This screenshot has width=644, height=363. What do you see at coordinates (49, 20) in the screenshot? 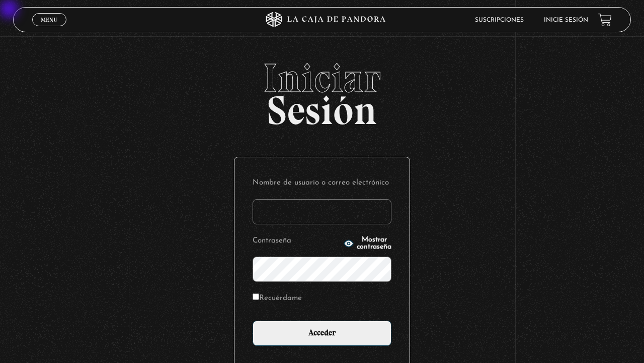
I see `span: Menu` at bounding box center [49, 20].